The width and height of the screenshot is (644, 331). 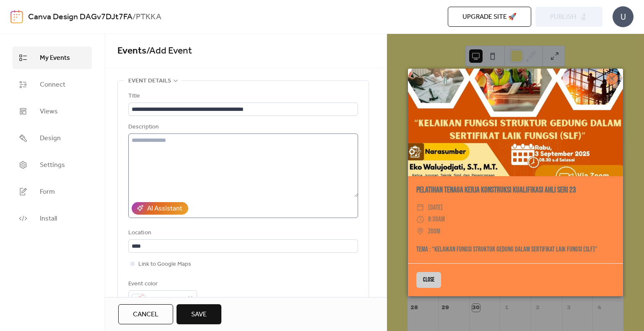 I want to click on a: Canva Design DAGv7DJt7FA, so click(x=80, y=17).